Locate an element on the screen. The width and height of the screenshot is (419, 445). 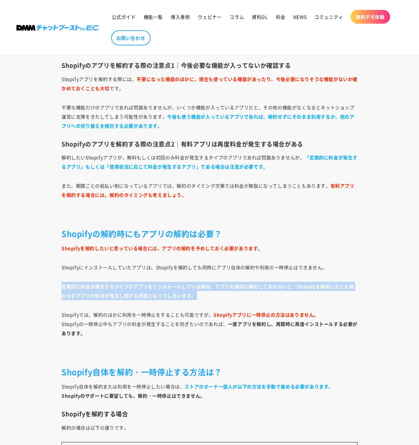
strong: 今後も使う機能が入っているアプリであれば、解約せずにそのまま利用するか、他のアプリへの切り替えを検討する必要があります。 is located at coordinates (208, 121).